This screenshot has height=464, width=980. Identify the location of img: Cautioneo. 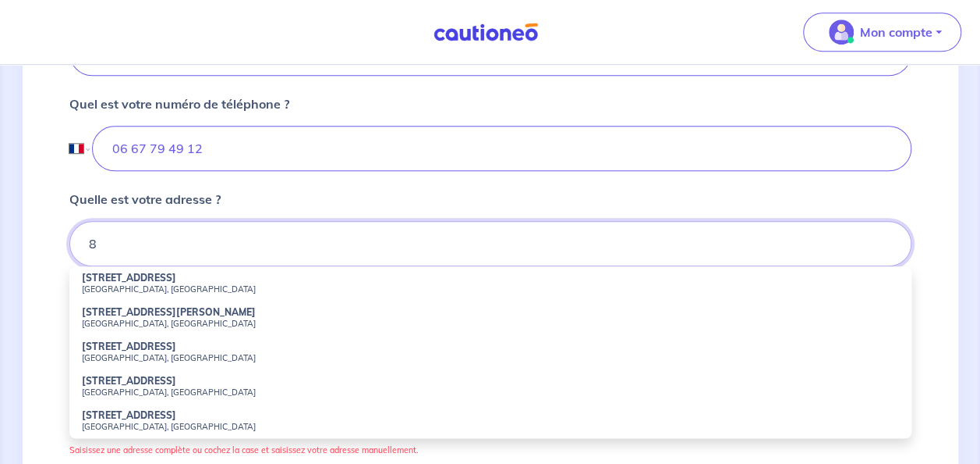
(486, 32).